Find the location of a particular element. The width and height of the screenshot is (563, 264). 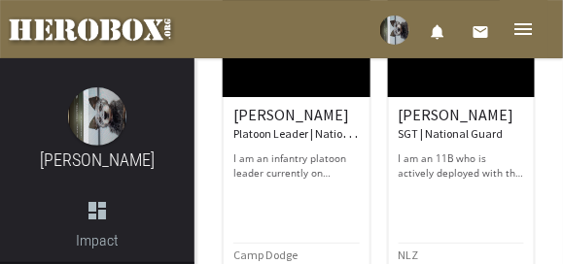

small: SGT | National Guard is located at coordinates (451, 133).